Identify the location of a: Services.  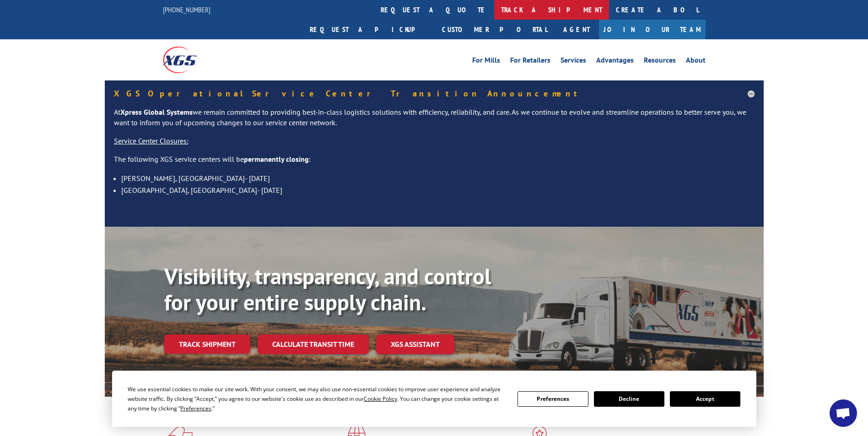
(573, 62).